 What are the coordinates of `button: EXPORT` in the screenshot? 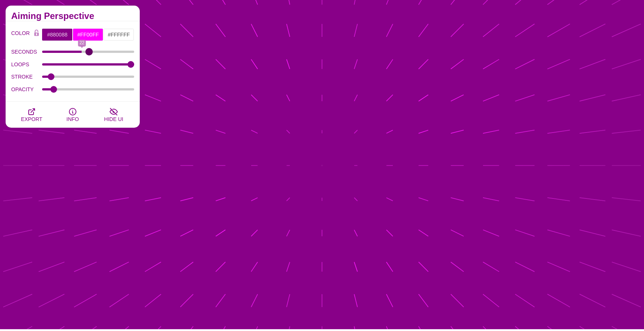 It's located at (32, 115).